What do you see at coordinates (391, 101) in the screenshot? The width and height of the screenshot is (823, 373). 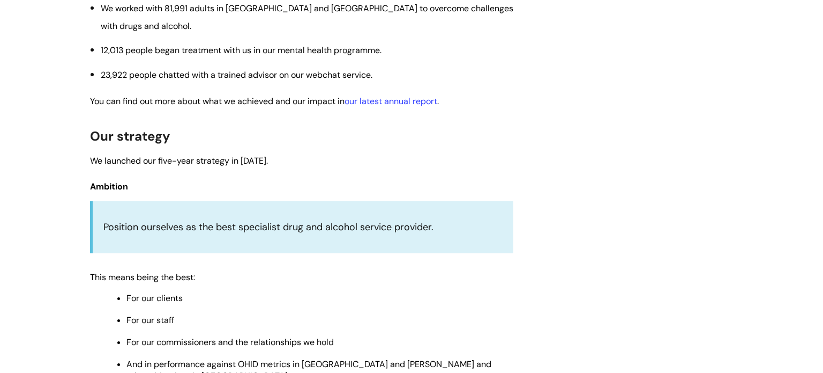 I see `a: our latest annual report` at bounding box center [391, 101].